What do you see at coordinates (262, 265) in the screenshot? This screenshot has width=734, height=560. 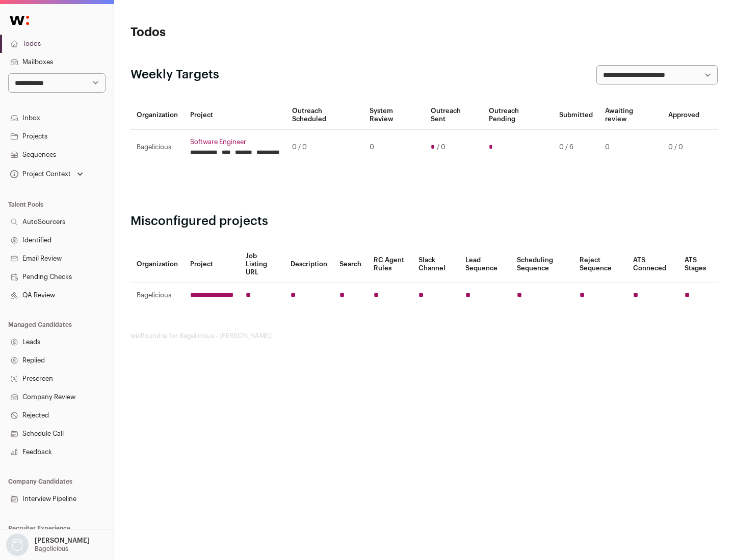 I see `th: Job Listing URL` at bounding box center [262, 265].